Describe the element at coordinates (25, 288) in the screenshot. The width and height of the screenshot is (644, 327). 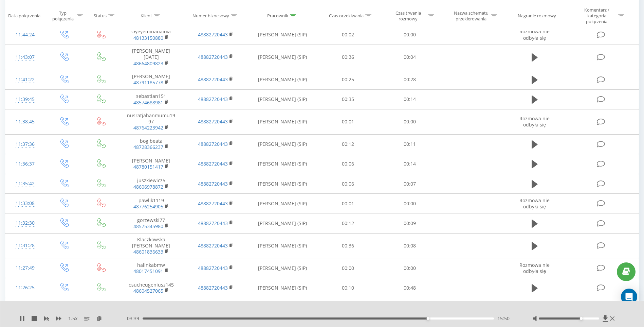
I see `div: 11:26:25` at that location.